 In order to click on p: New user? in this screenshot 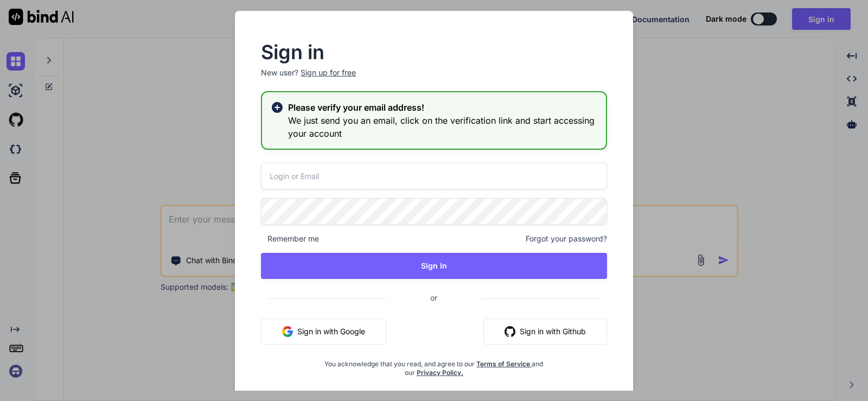, I will do `click(433, 80)`.